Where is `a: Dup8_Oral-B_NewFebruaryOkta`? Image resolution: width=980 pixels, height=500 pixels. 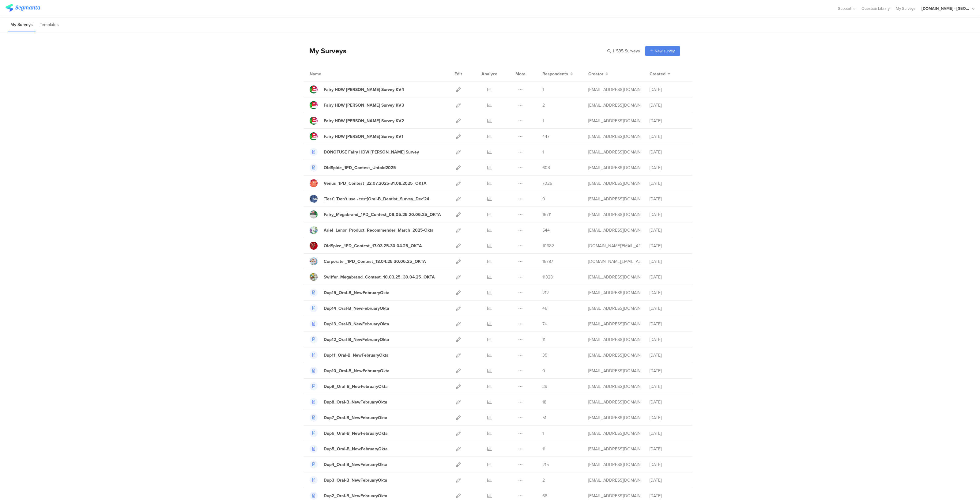
a: Dup8_Oral-B_NewFebruaryOkta is located at coordinates (348, 402).